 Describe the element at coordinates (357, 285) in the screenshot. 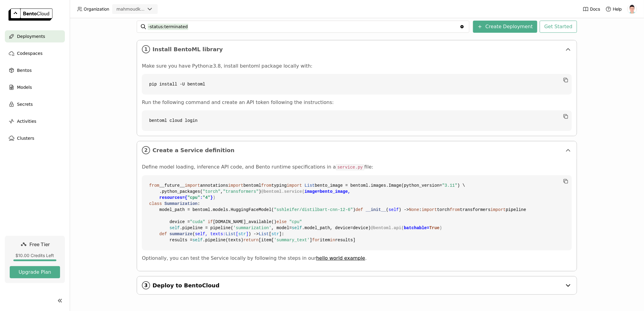

I see `span: Deploy to BentoCloud` at that location.